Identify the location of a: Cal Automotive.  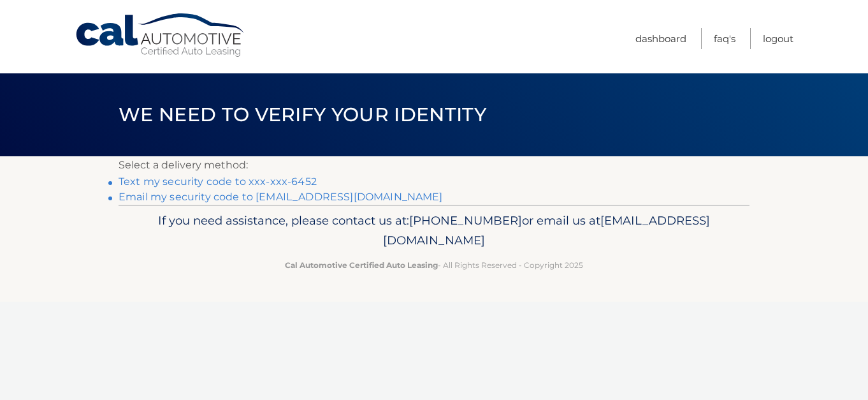
(160, 35).